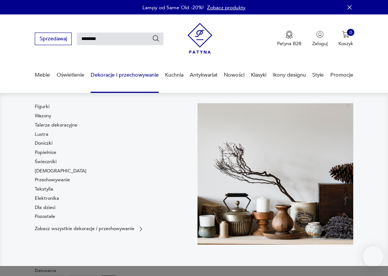 The image size is (388, 276). I want to click on a: Wazony, so click(43, 116).